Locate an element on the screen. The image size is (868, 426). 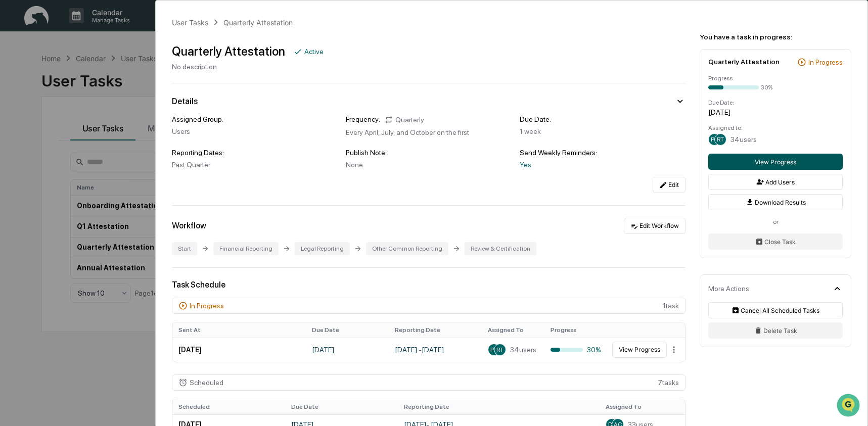
div: Publish Note: is located at coordinates (429, 152).